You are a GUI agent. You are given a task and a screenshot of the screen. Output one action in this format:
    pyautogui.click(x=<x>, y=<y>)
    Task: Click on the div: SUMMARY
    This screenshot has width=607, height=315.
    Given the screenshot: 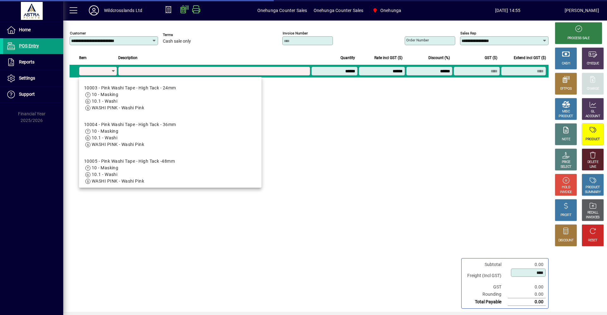 What is the action you would take?
    pyautogui.click(x=593, y=192)
    